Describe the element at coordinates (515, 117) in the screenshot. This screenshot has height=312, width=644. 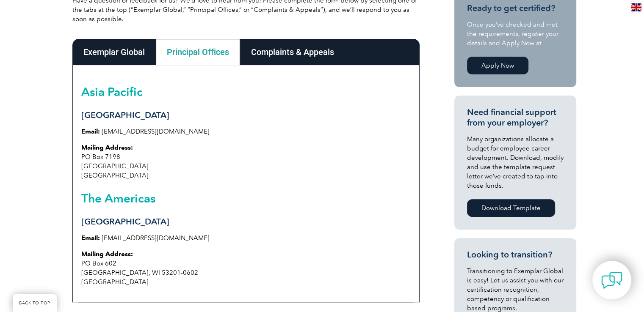
I see `h3: Need financial support from your employer?` at that location.